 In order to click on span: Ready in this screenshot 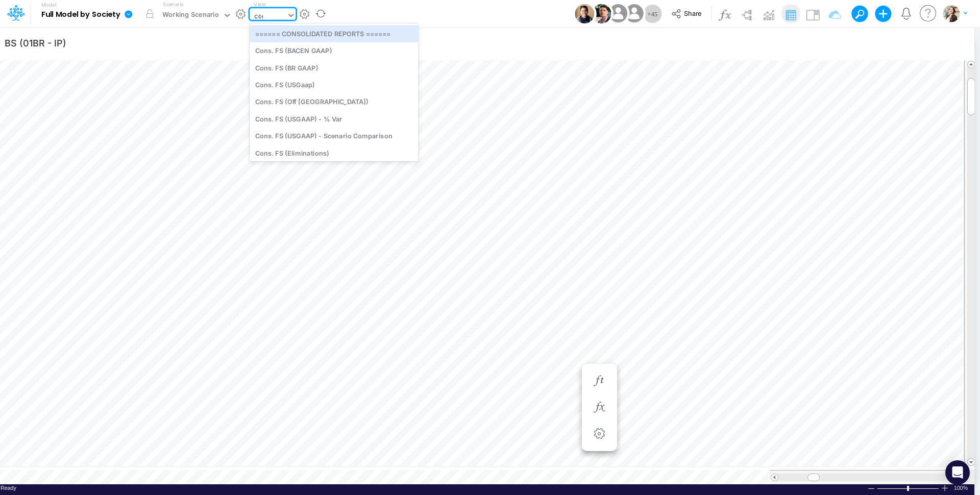, I will do `click(8, 488)`.